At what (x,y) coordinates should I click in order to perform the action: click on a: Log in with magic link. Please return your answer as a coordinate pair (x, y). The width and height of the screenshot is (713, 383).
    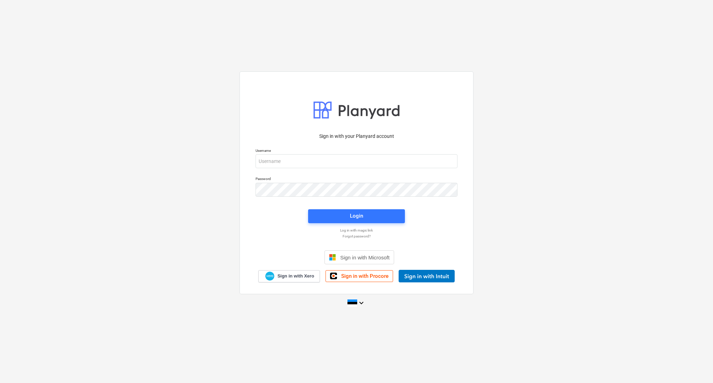
    Looking at the image, I should click on (357, 230).